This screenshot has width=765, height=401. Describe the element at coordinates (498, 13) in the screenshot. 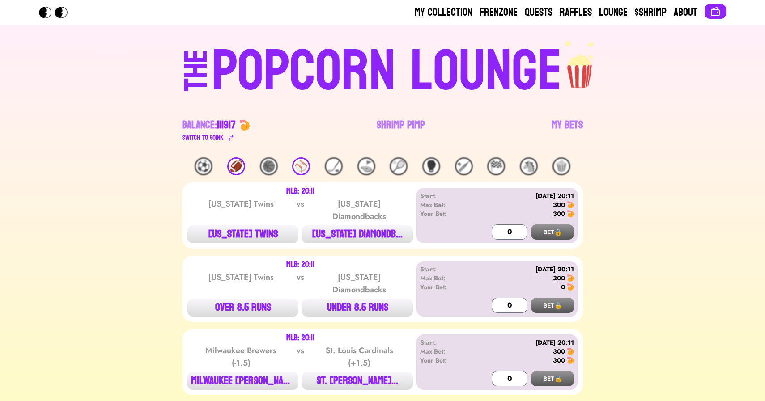

I see `a: Frenzone` at that location.